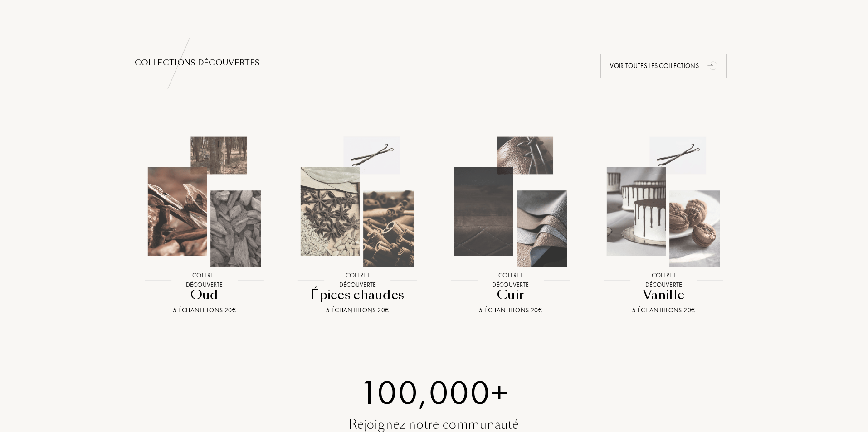 The width and height of the screenshot is (868, 432). I want to click on img: Épices chaudes, so click(357, 202).